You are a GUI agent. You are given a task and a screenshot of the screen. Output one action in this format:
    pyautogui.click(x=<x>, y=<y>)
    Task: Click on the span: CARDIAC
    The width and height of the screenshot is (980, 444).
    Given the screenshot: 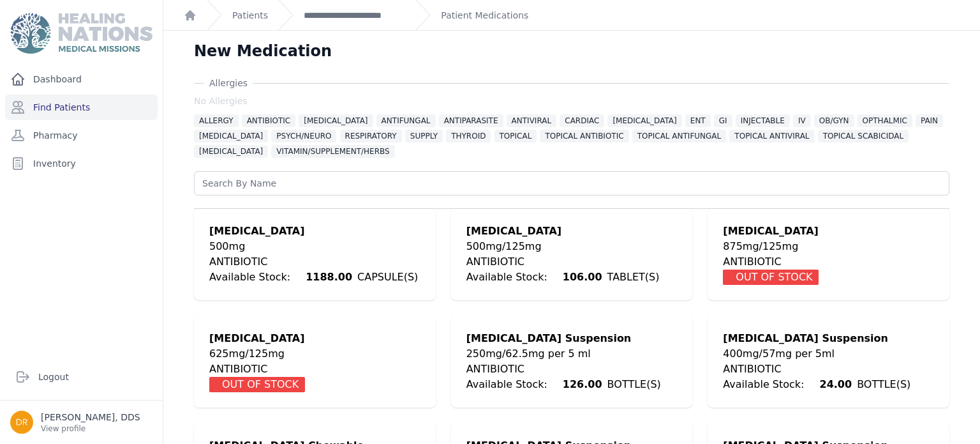 What is the action you would take?
    pyautogui.click(x=582, y=121)
    